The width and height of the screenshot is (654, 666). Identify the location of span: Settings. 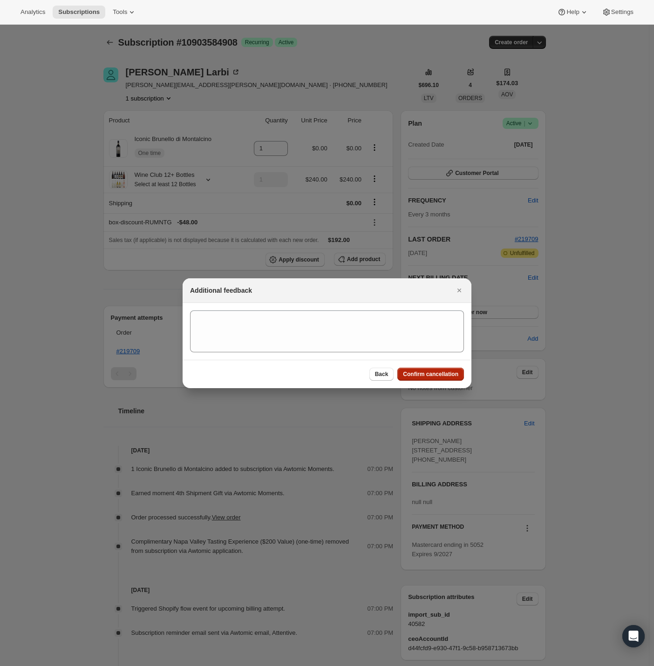
(622, 12).